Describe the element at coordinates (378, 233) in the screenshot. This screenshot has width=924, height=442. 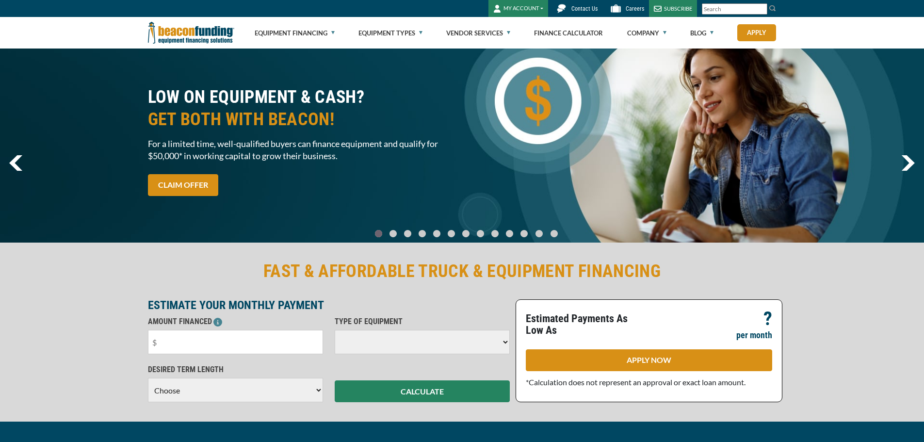
I see `a: Go To Slide 0` at that location.